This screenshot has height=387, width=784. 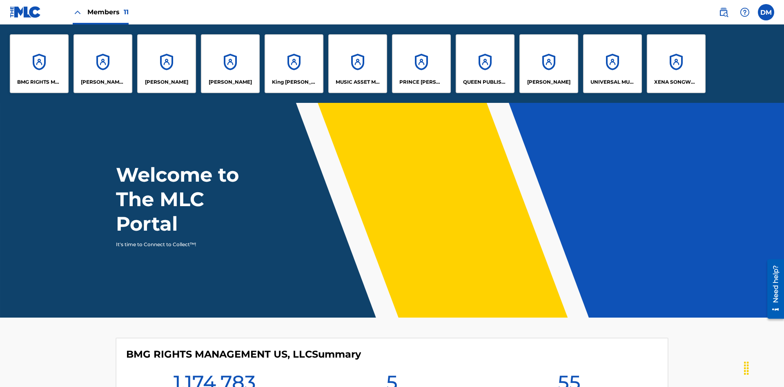 I want to click on p: UNIVERSAL MUSIC PUB GROUP, so click(x=613, y=82).